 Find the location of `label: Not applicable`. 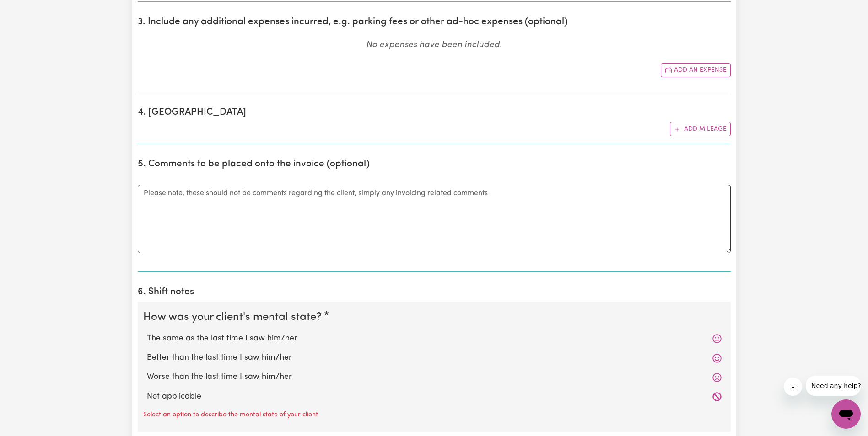

label: Not applicable is located at coordinates (434, 397).